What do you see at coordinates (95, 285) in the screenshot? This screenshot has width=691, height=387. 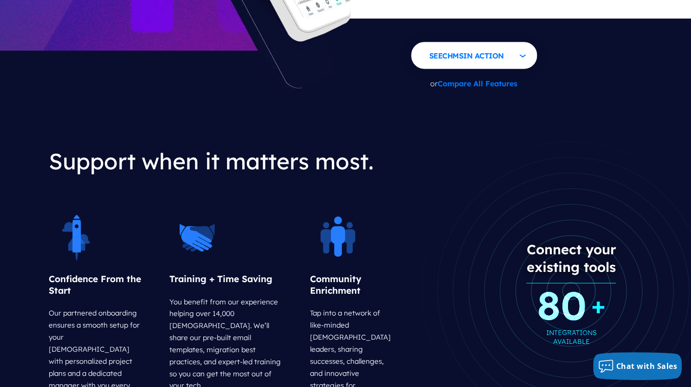 I see `h3: Confidence From the Start` at bounding box center [95, 285].